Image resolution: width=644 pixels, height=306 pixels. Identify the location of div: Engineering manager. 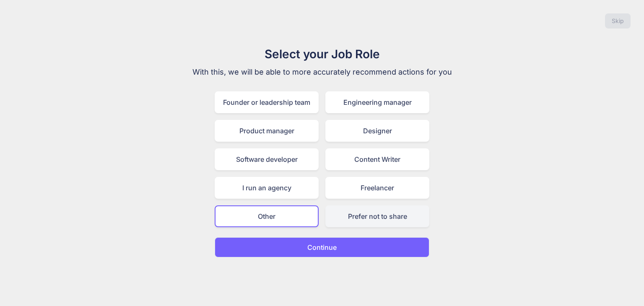
(378, 102).